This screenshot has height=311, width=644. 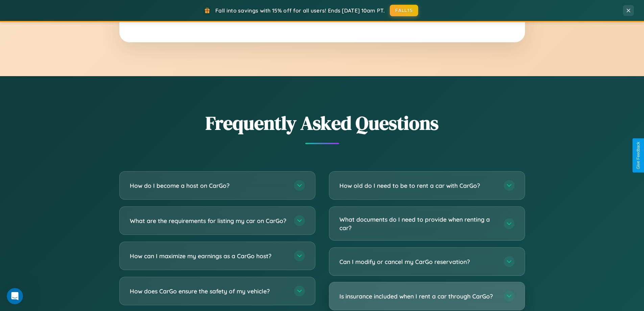 What do you see at coordinates (322, 123) in the screenshot?
I see `h2: Frequently Asked Questions` at bounding box center [322, 123].